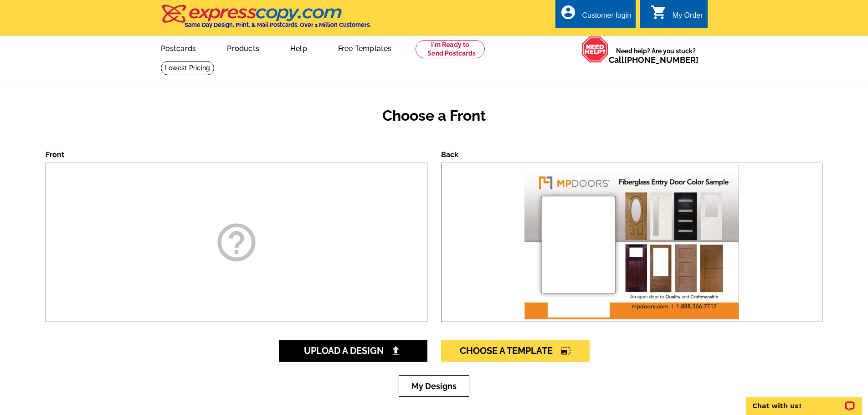 Image resolution: width=868 pixels, height=415 pixels. I want to click on p: Chat with us!, so click(58, 20).